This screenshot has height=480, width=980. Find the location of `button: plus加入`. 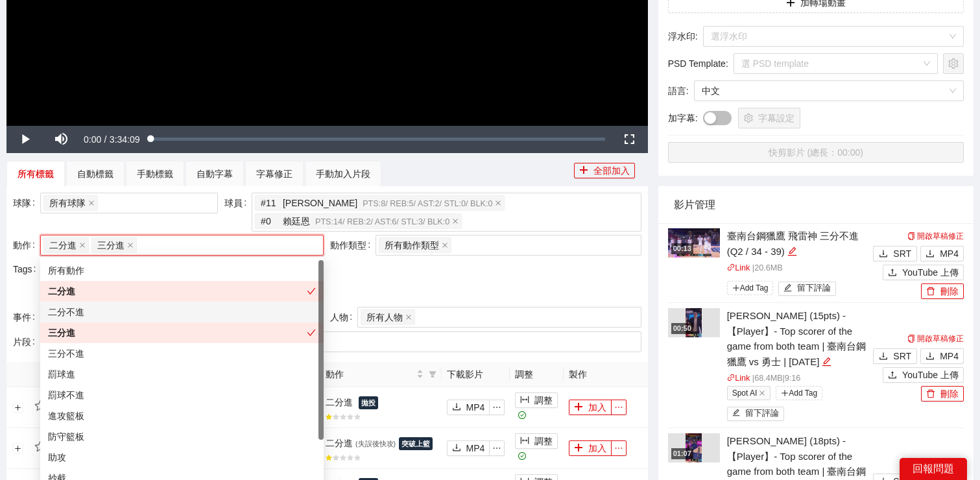

button: plus加入 is located at coordinates (590, 407).